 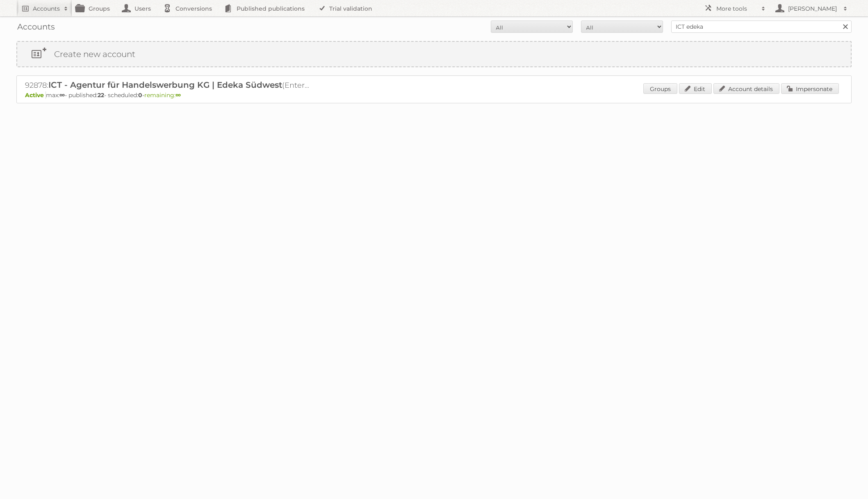 I want to click on span: remaining:, so click(x=162, y=95).